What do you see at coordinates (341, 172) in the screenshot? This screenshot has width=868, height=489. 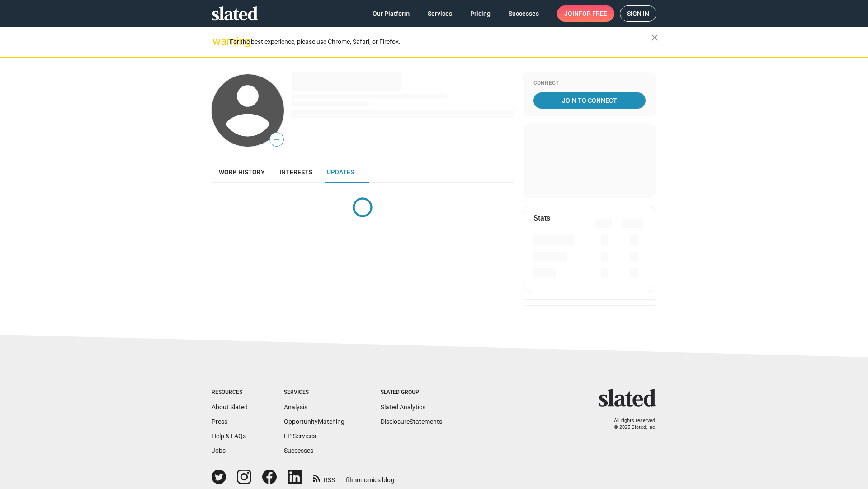 I see `span: Updates` at bounding box center [341, 172].